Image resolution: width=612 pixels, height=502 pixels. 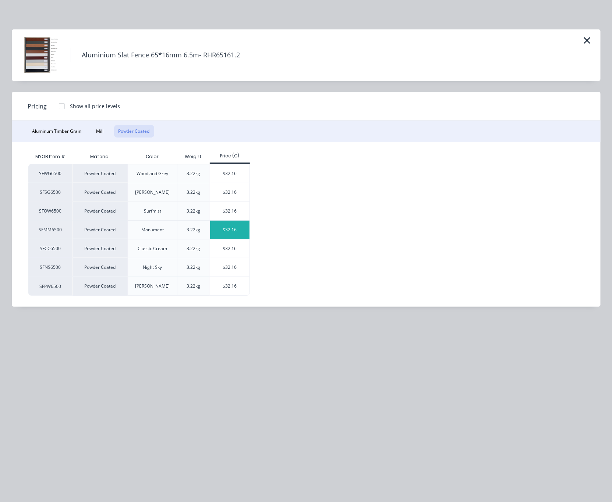 I want to click on div: SFNS6500, so click(x=50, y=267).